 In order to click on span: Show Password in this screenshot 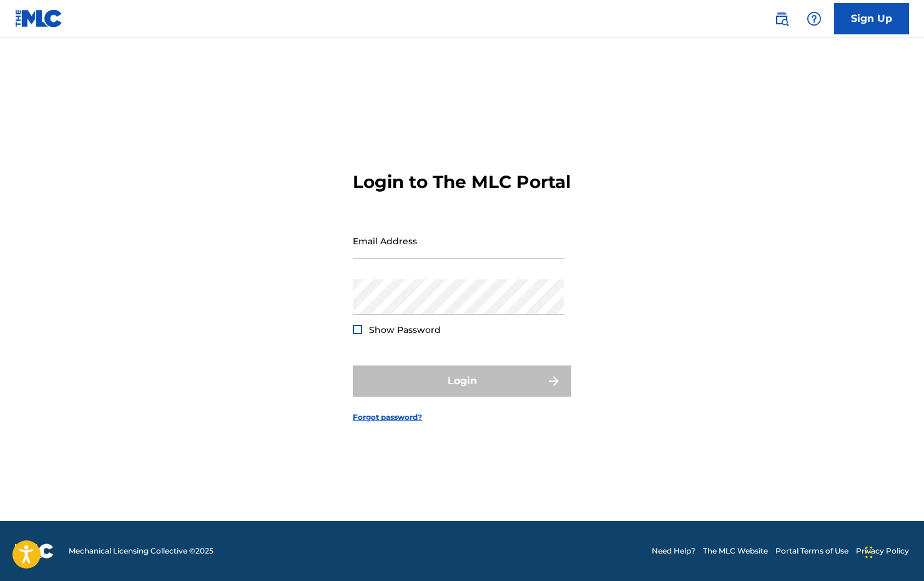, I will do `click(405, 330)`.